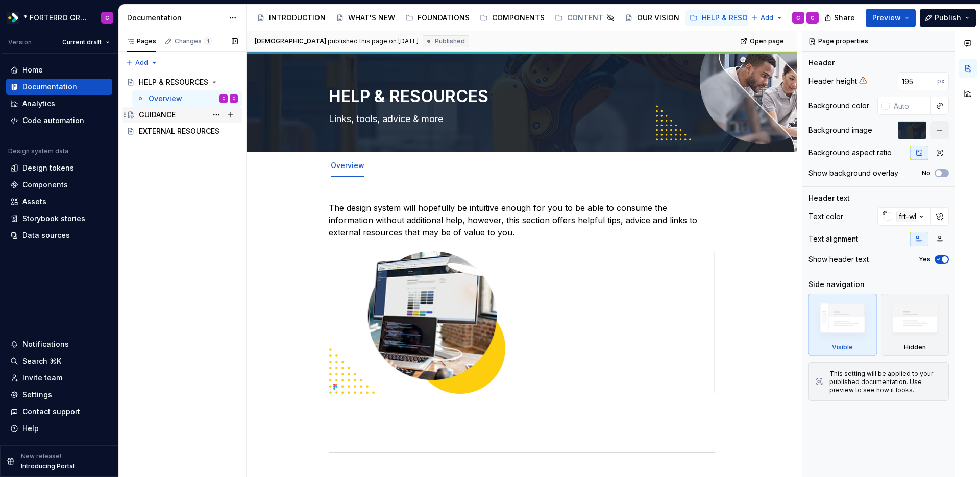  I want to click on button: Preview, so click(891, 18).